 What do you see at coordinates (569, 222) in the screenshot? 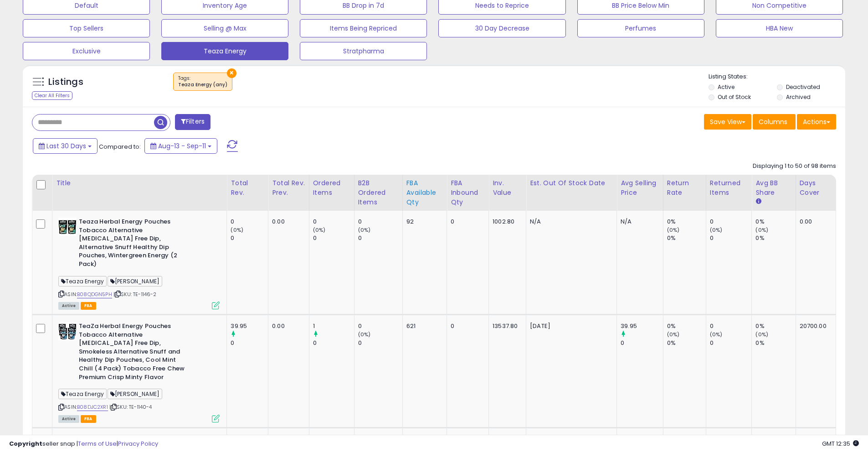
I see `p: N/A` at bounding box center [569, 222].